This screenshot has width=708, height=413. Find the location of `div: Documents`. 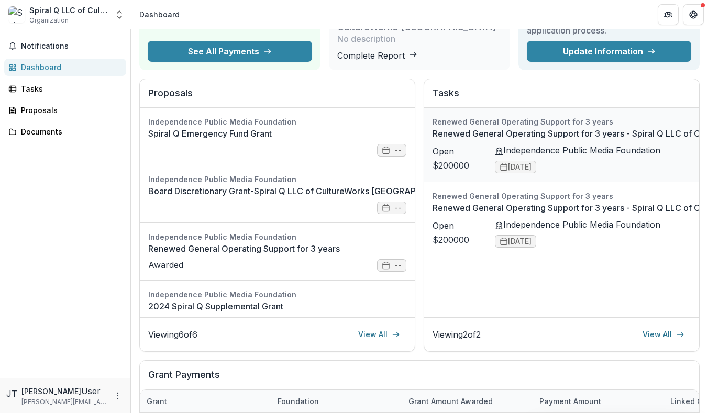

div: Documents is located at coordinates (69, 131).